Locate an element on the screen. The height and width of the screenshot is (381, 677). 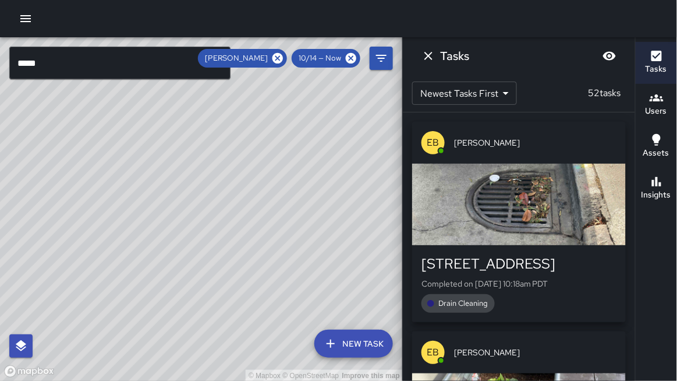
button: Insights is located at coordinates (656, 189).